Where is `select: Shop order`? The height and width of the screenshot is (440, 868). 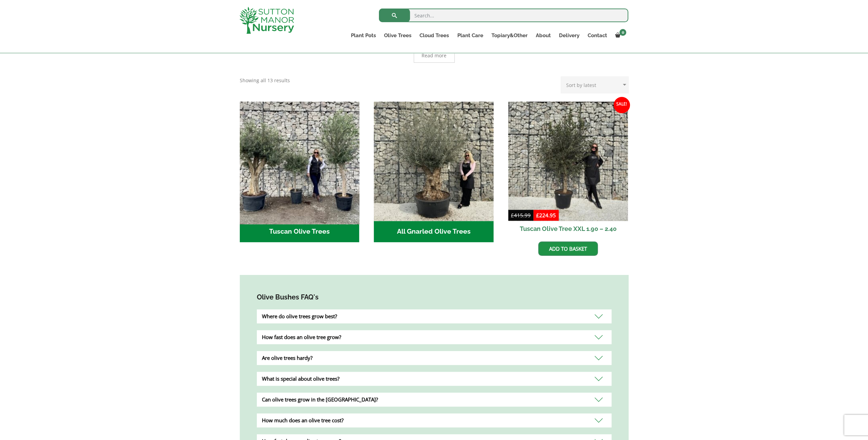
select: Shop order is located at coordinates (594, 85).